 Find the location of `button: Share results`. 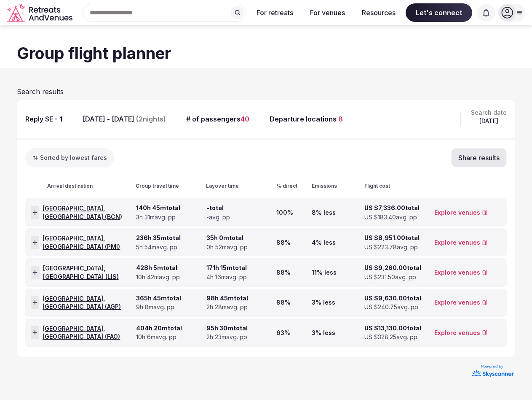

button: Share results is located at coordinates (479, 158).